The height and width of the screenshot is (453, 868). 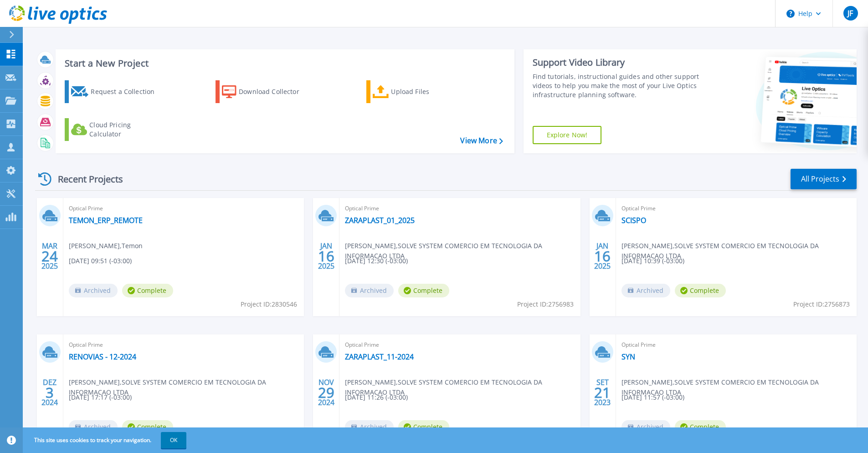 I want to click on span: 24, so click(x=50, y=256).